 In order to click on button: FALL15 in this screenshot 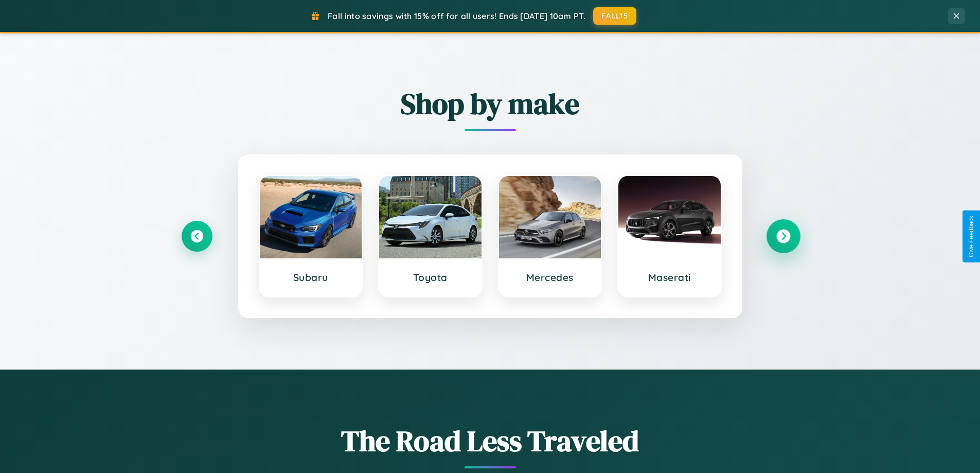, I will do `click(615, 16)`.